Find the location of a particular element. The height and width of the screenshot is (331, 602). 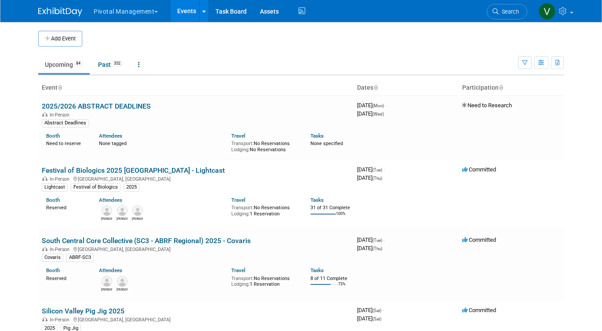

td: 100% is located at coordinates (341, 217).